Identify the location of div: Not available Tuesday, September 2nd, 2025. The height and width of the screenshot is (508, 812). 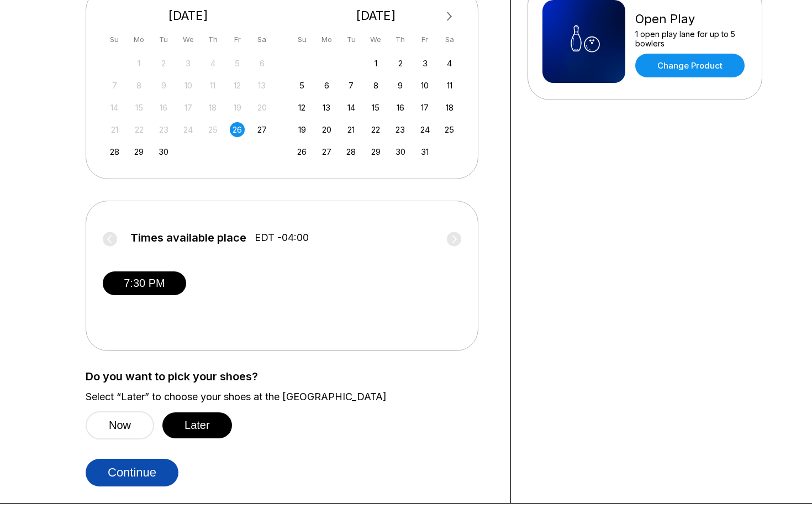
(163, 63).